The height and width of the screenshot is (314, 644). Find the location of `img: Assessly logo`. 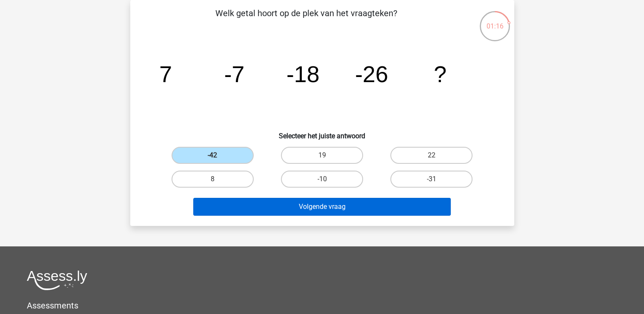

img: Assessly logo is located at coordinates (57, 280).